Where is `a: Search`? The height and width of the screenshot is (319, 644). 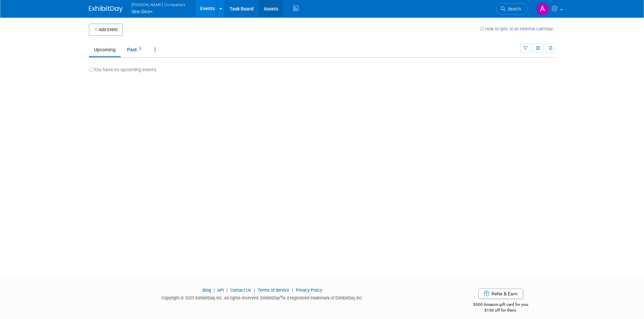
a: Search is located at coordinates (512, 9).